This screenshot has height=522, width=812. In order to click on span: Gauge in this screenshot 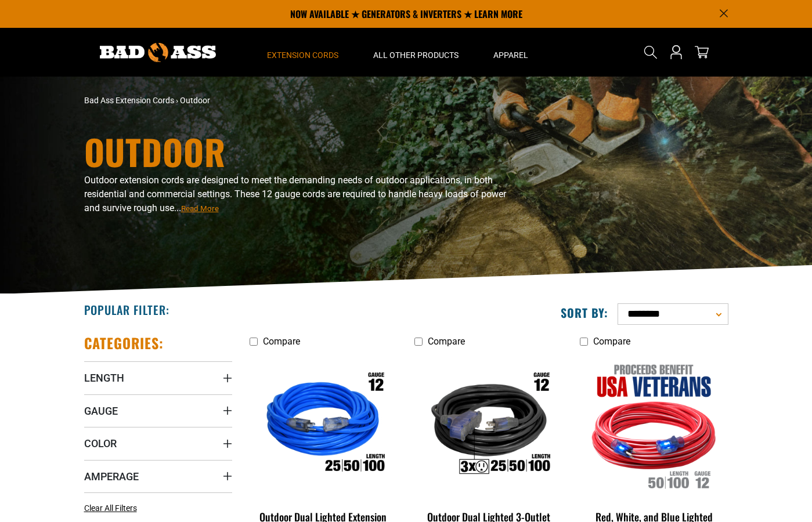, I will do `click(101, 411)`.